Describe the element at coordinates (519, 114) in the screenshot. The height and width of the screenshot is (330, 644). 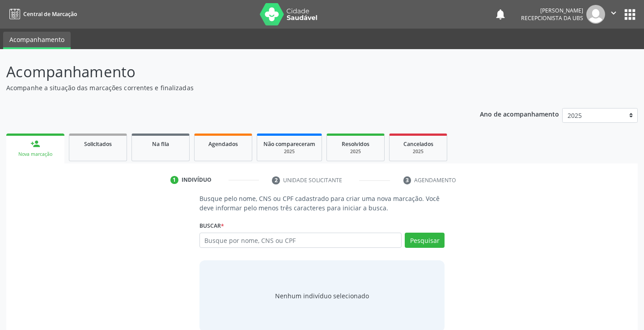
I see `p: Ano de acompanhamento` at that location.